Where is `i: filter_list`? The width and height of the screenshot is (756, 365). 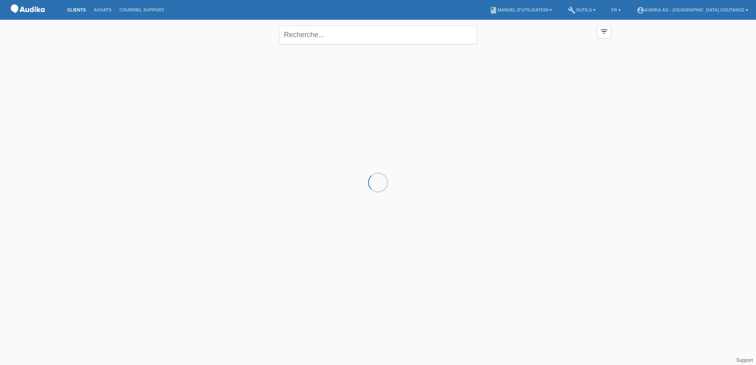
i: filter_list is located at coordinates (604, 32).